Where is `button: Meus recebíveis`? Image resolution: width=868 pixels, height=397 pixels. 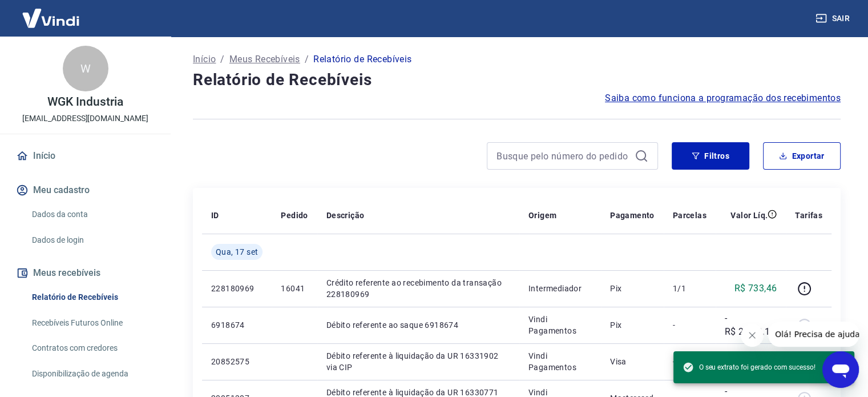 button: Meus recebíveis is located at coordinates (85, 273).